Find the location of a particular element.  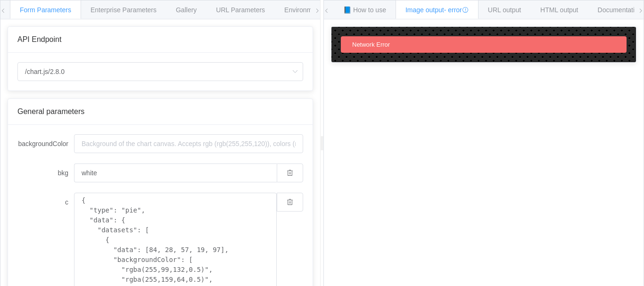

span: URL output is located at coordinates (504, 10).